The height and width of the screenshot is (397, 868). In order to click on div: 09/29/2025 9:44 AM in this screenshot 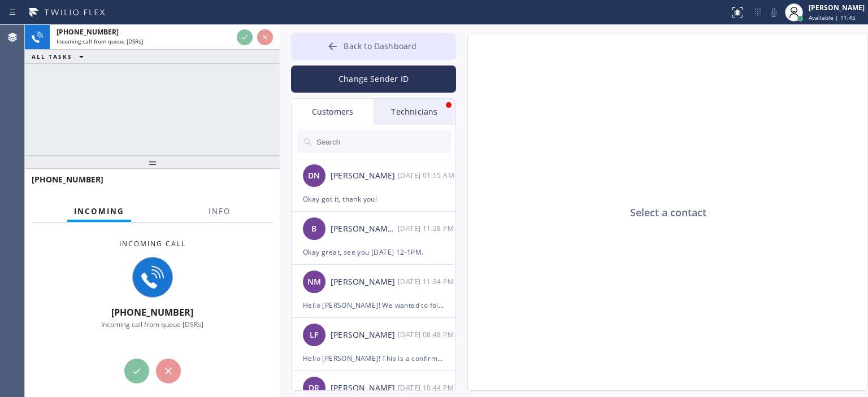, I will do `click(427, 387)`.